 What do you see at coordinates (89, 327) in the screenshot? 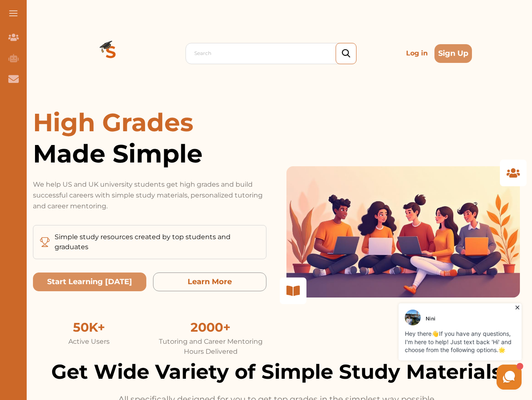
I see `div: 50K+` at bounding box center [89, 327].